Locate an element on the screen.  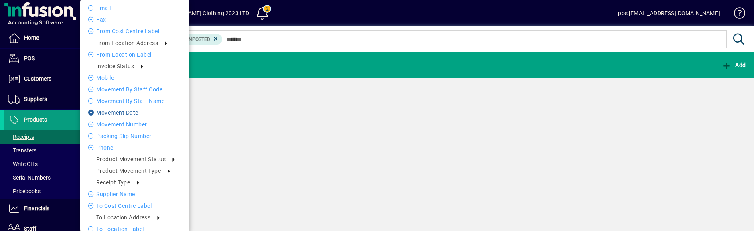
li: Email is located at coordinates (135, 8).